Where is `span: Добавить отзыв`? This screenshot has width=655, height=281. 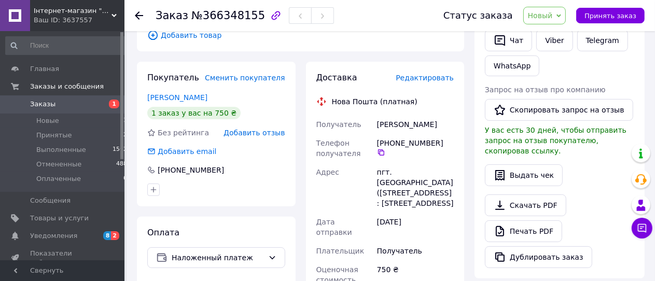 span: Добавить отзыв is located at coordinates (254, 133).